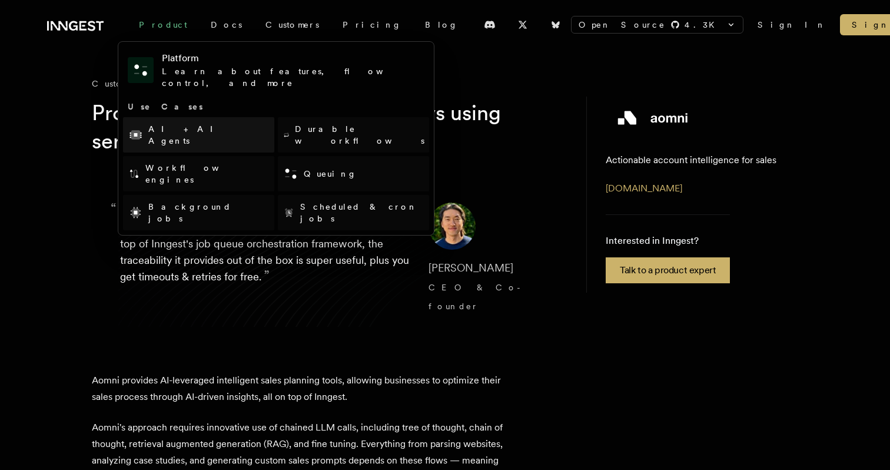  What do you see at coordinates (523, 25) in the screenshot?
I see `a: X` at bounding box center [523, 25].